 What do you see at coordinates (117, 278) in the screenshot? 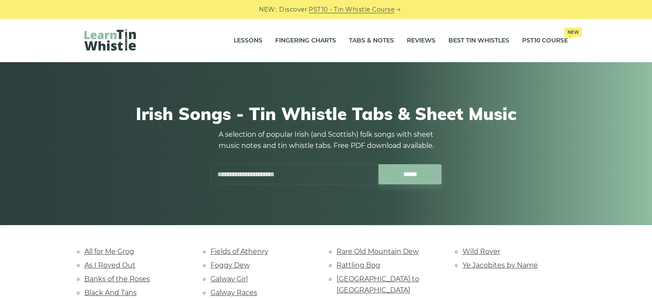
I see `a: Banks of the Roses` at bounding box center [117, 278].